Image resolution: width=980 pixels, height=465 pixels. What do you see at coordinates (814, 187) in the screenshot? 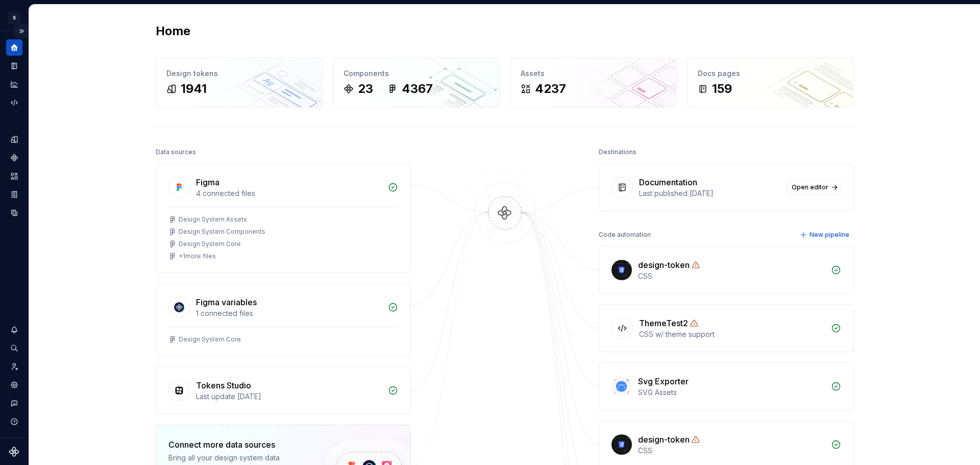
I see `a: Open editor` at bounding box center [814, 187].